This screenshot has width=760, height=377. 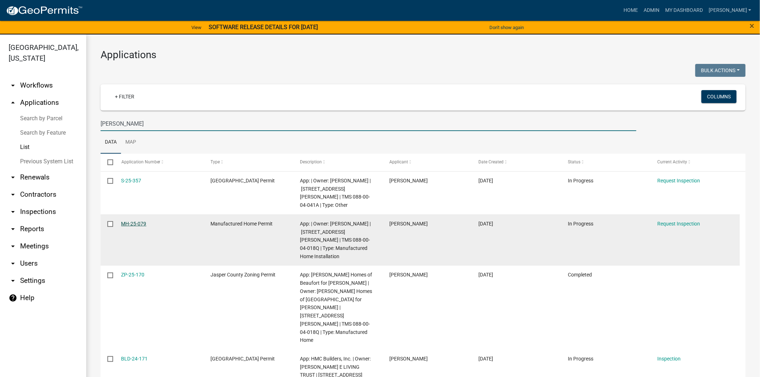 What do you see at coordinates (338, 162) in the screenshot?
I see `datatable-header-cell: Description` at bounding box center [338, 162].